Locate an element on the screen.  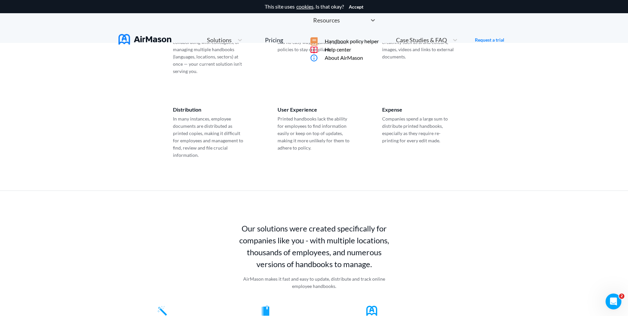
div: Expense is located at coordinates (419, 110).